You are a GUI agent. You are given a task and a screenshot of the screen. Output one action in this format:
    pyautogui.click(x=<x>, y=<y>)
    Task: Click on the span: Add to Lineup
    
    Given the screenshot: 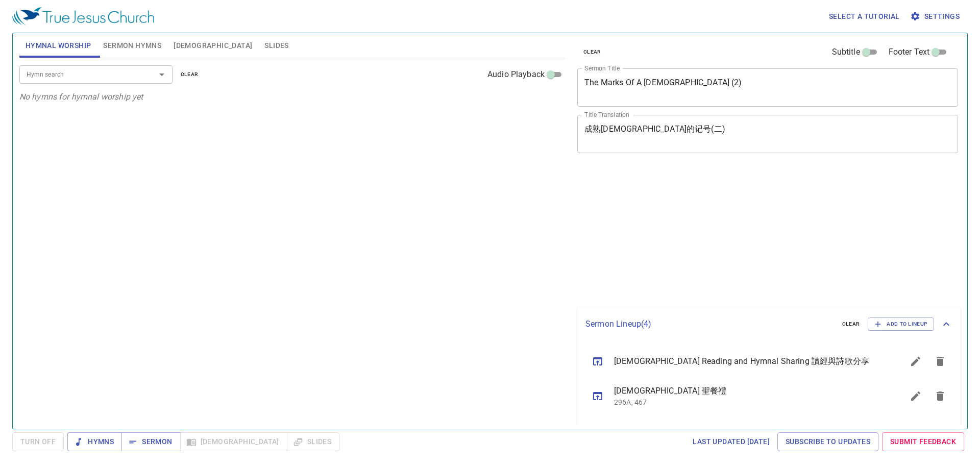 What is the action you would take?
    pyautogui.click(x=900, y=324)
    